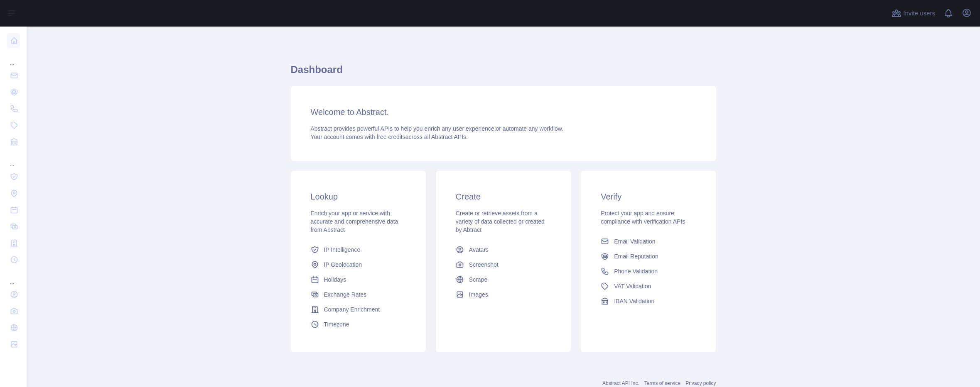 The height and width of the screenshot is (387, 980). I want to click on a: Scrape, so click(503, 280).